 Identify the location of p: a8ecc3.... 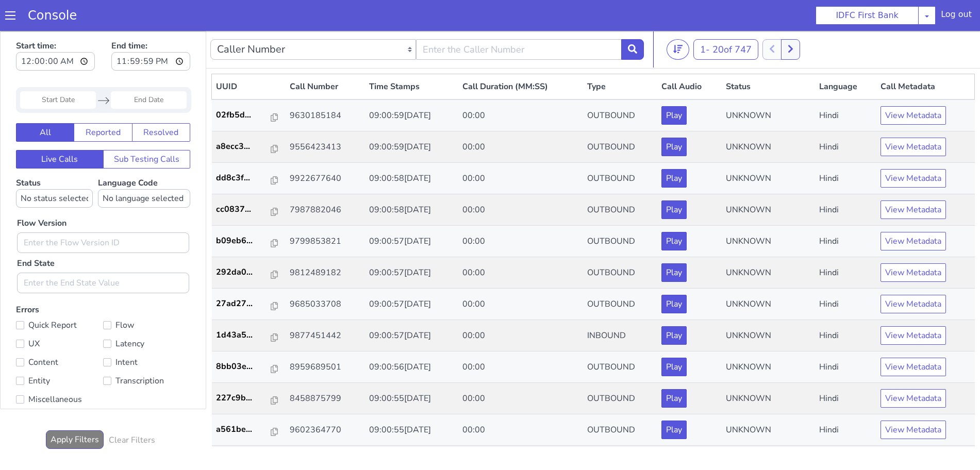
(243, 115).